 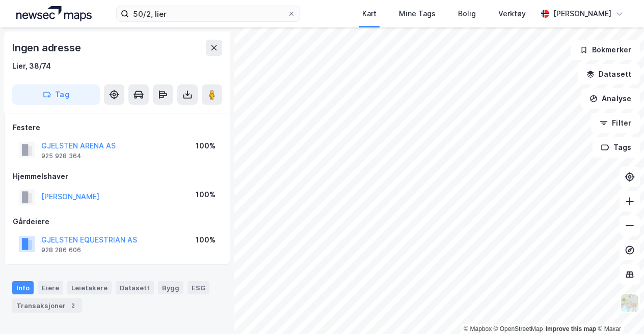 I want to click on div: Info, so click(x=23, y=288).